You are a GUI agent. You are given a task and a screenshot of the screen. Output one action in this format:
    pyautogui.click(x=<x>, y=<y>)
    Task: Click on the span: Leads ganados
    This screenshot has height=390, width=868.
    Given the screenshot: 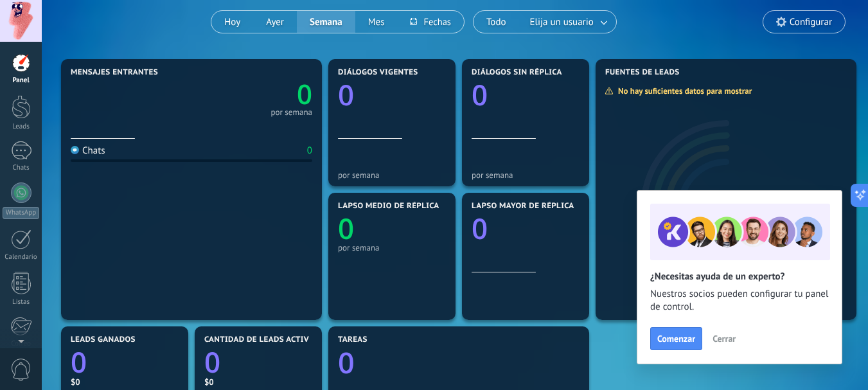 What is the action you would take?
    pyautogui.click(x=103, y=340)
    